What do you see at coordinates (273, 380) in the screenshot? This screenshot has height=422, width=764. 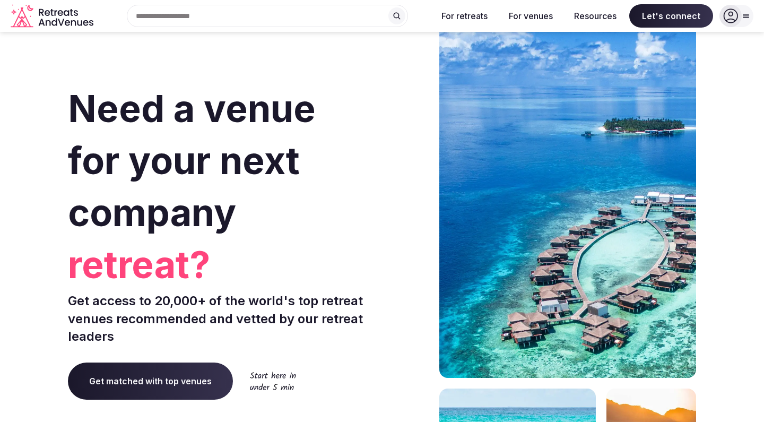 I see `img: Start here in under 5 min` at bounding box center [273, 380].